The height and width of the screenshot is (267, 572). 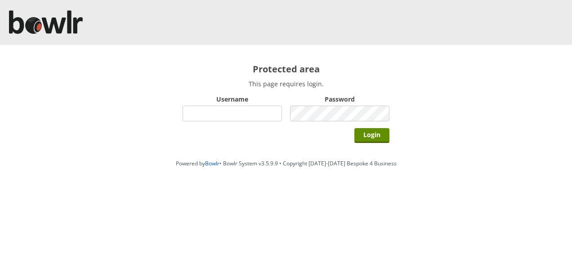 I want to click on h2: Protected area, so click(x=286, y=69).